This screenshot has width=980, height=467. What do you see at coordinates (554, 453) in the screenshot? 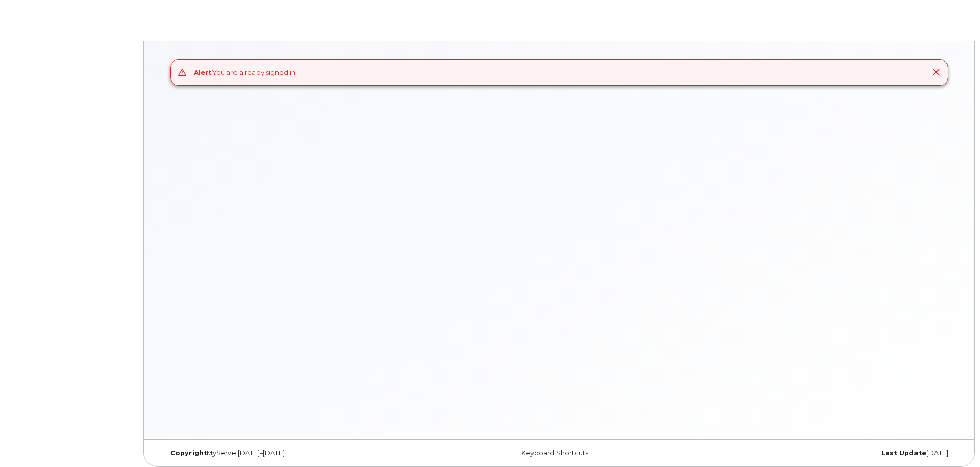
I see `a: Keyboard Shortcuts` at bounding box center [554, 453].